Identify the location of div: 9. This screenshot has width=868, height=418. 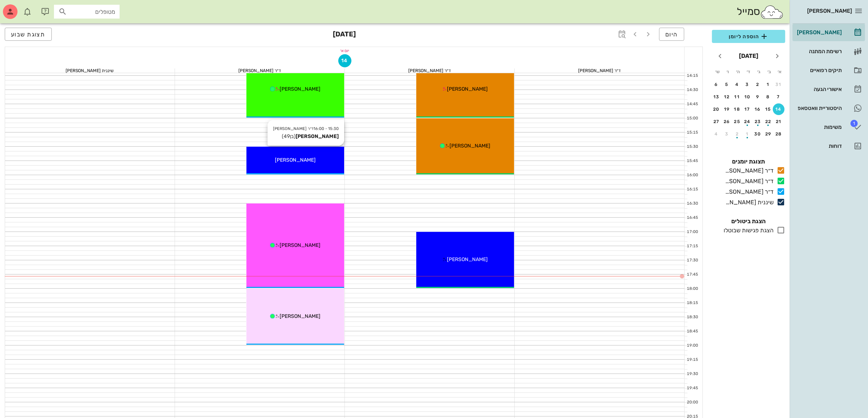
(758, 97).